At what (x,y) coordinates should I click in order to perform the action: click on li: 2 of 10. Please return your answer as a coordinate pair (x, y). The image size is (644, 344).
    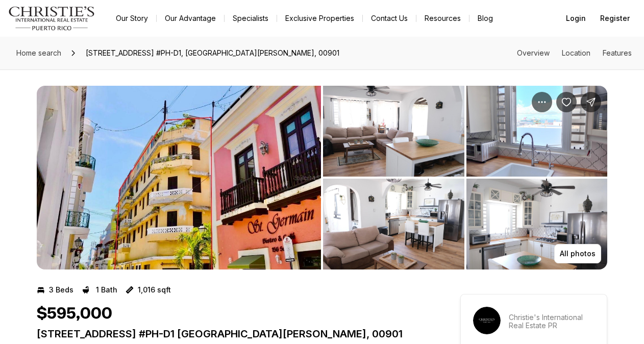
    Looking at the image, I should click on (465, 177).